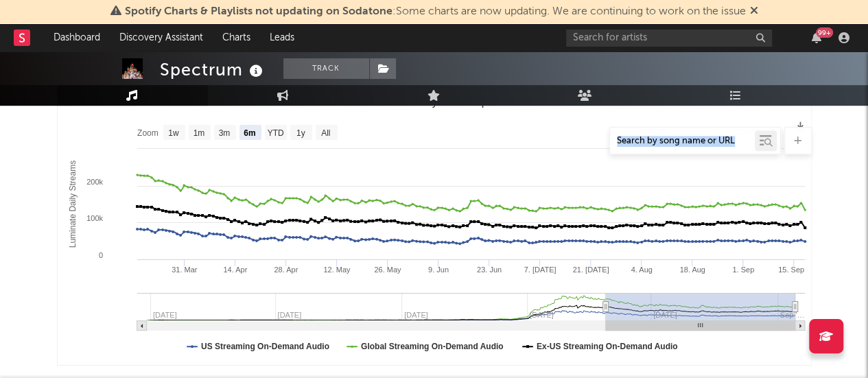 Image resolution: width=868 pixels, height=378 pixels. I want to click on text: 26. May, so click(388, 269).